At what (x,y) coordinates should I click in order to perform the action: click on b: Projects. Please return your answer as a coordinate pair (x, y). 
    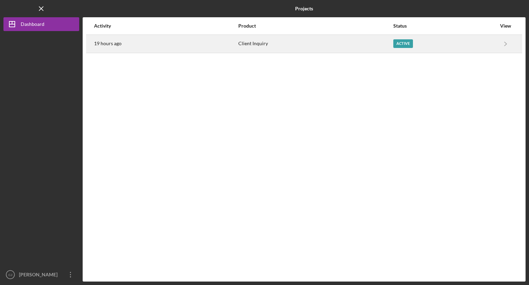
    Looking at the image, I should click on (304, 9).